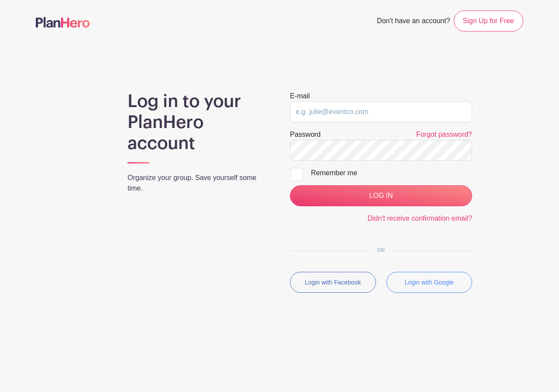  What do you see at coordinates (414, 22) in the screenshot?
I see `span: Don't have an account?` at bounding box center [414, 22].